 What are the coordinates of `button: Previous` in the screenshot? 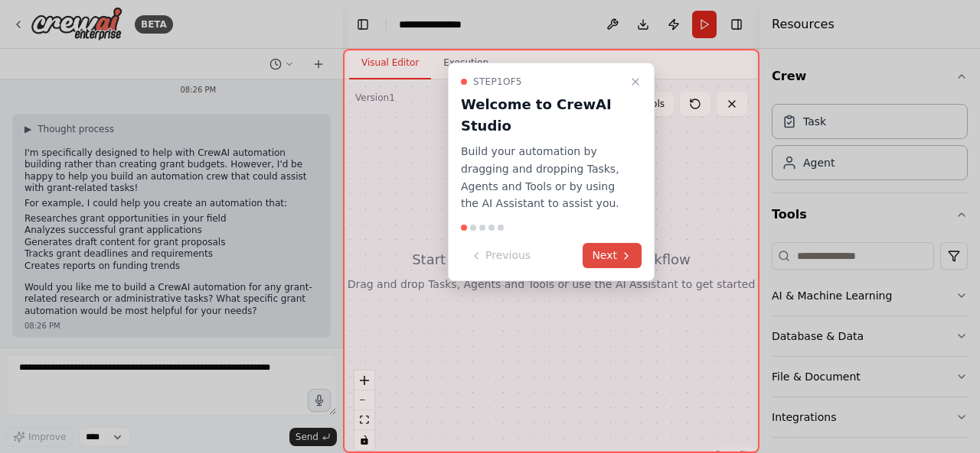 It's located at (500, 255).